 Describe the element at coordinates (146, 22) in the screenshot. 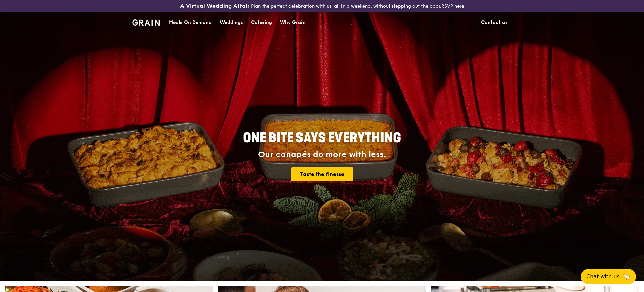

I see `a: GrainGrain` at that location.